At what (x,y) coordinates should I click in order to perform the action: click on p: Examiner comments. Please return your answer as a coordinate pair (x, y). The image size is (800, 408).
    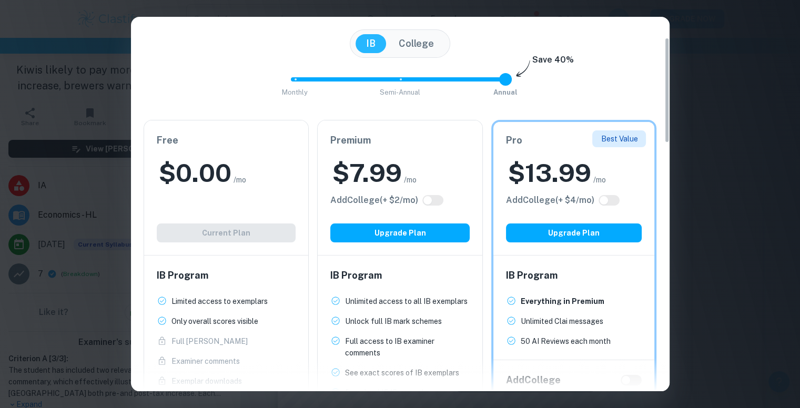
    Looking at the image, I should click on (206, 361).